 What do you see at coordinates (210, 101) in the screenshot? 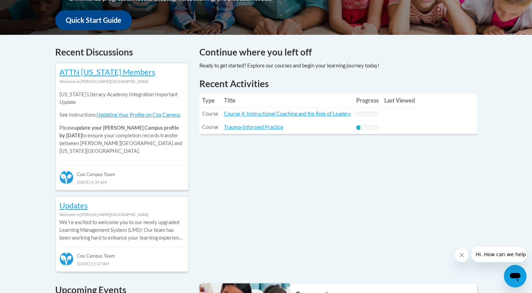
I see `th: Type` at bounding box center [210, 101].